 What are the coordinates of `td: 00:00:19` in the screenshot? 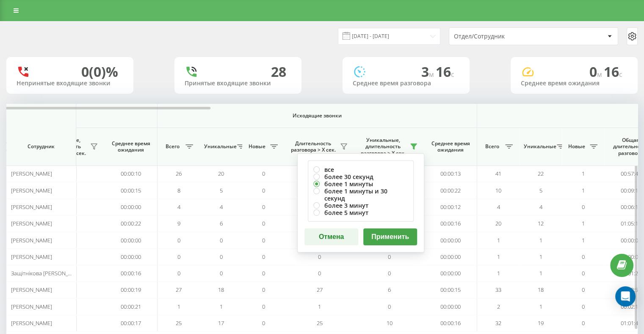 It's located at (131, 290).